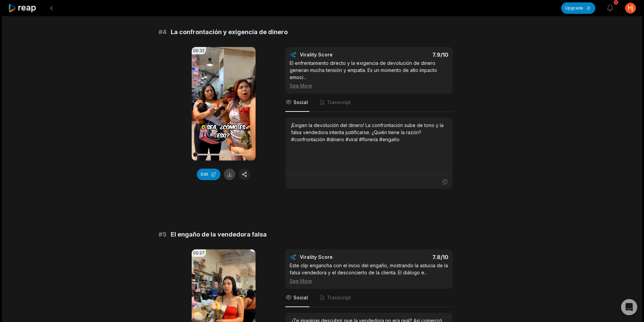  What do you see at coordinates (412, 257) in the screenshot?
I see `div: 7.8 /10` at bounding box center [412, 257].